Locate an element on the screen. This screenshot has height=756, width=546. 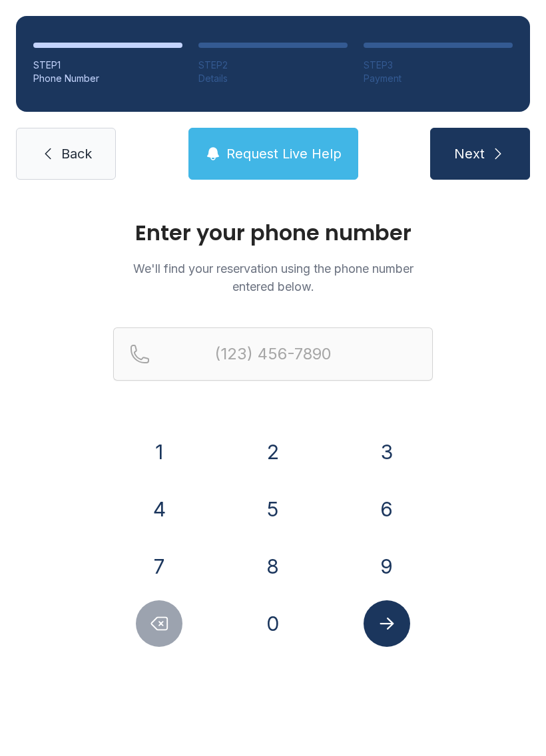
span: Request Live Help is located at coordinates (284, 154).